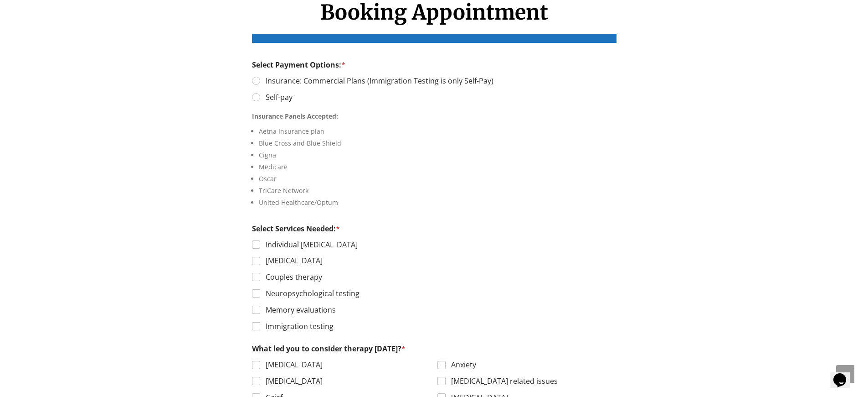  What do you see at coordinates (276, 98) in the screenshot?
I see `label: Self-pay` at bounding box center [276, 98].